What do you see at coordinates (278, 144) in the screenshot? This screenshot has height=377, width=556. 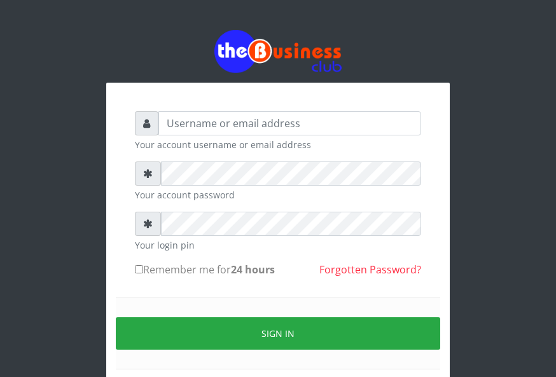 I see `small: Your account username or email address` at bounding box center [278, 144].